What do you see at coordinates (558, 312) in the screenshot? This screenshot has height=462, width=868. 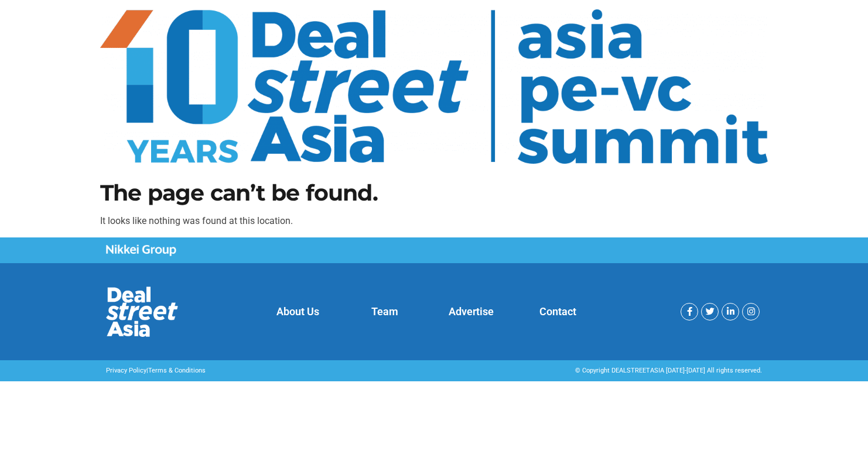 I see `a: Contact` at bounding box center [558, 312].